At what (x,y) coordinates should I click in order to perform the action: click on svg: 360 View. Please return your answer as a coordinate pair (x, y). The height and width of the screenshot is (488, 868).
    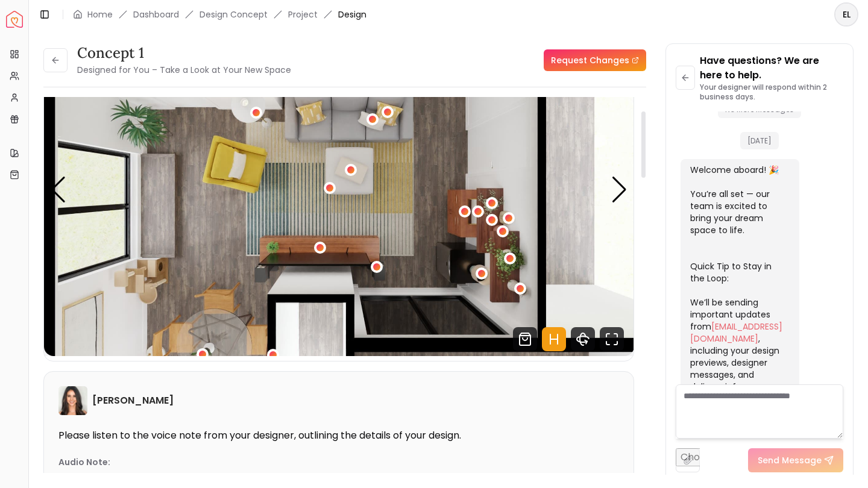
    Looking at the image, I should click on (583, 340).